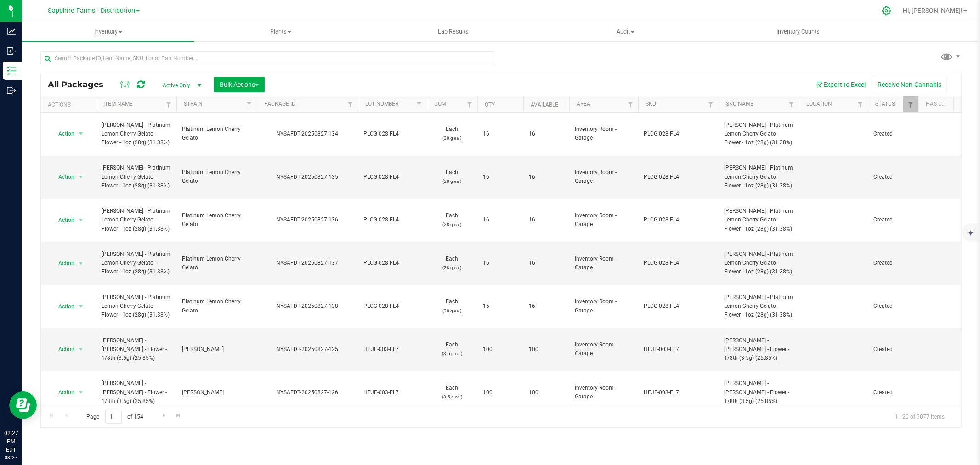 This screenshot has width=980, height=465. I want to click on a: Audit, so click(626, 32).